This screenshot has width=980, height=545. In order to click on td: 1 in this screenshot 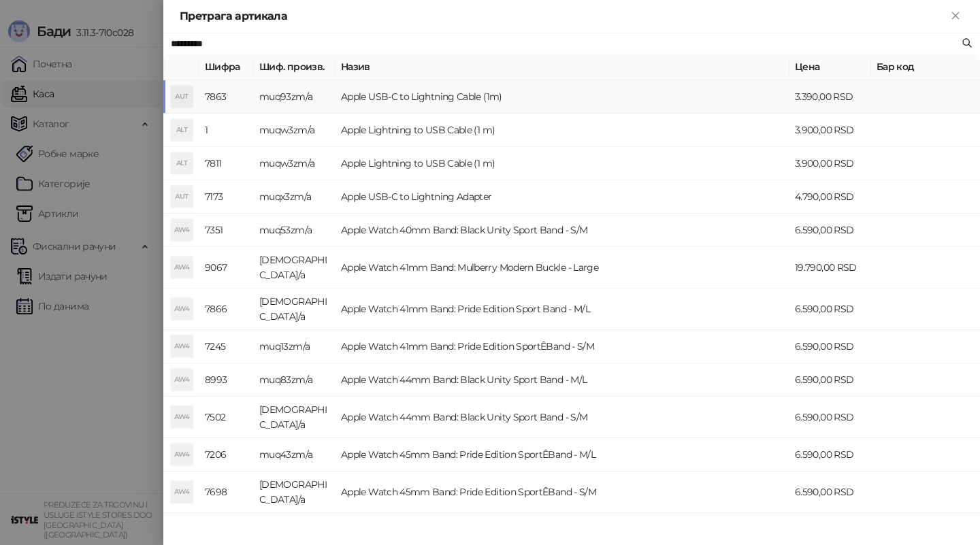, I will do `click(226, 130)`.